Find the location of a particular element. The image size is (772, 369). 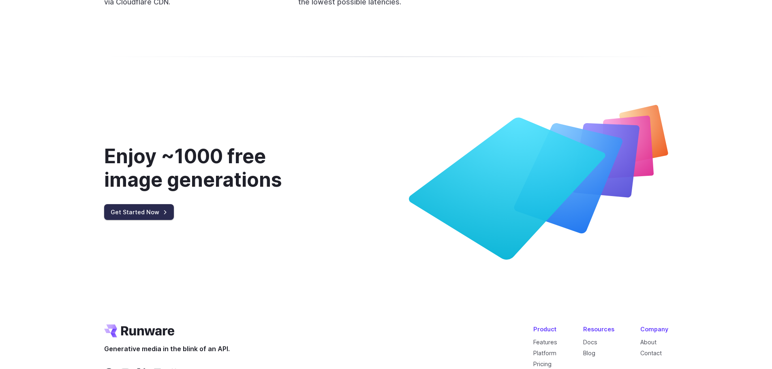

a: Get Started Now is located at coordinates (139, 212).